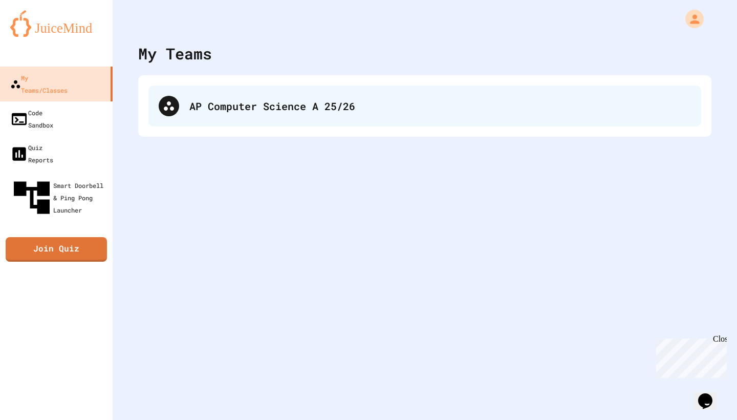 The image size is (737, 420). I want to click on a: Join Quiz, so click(56, 249).